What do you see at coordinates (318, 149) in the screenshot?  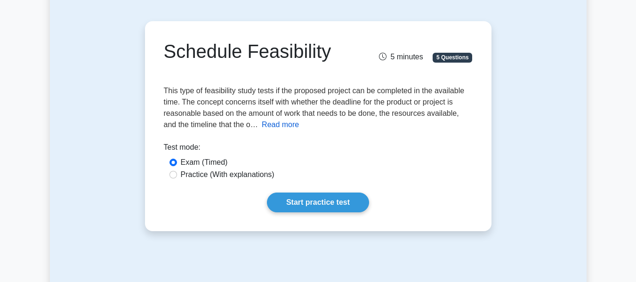 I see `div: Test mode:` at bounding box center [318, 149].